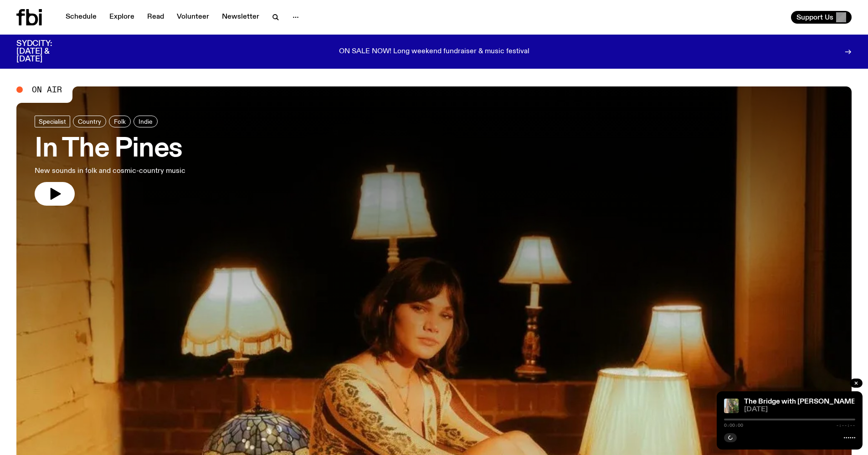  I want to click on a: Country, so click(90, 121).